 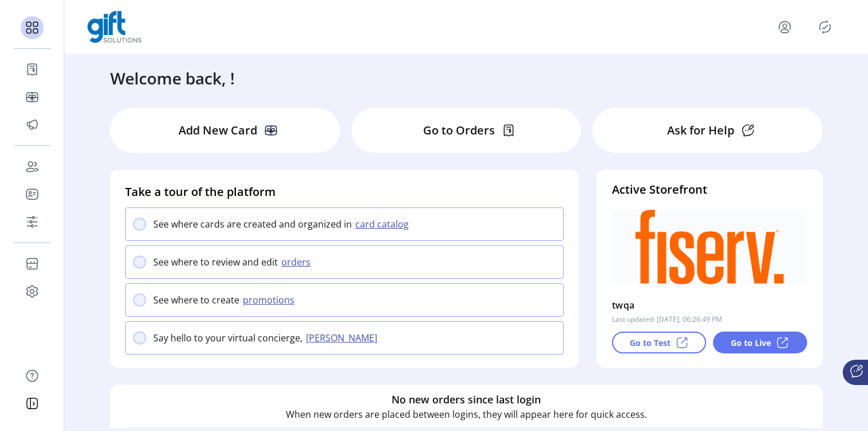 What do you see at coordinates (345, 192) in the screenshot?
I see `h4: Take a tour of the platform` at bounding box center [345, 192].